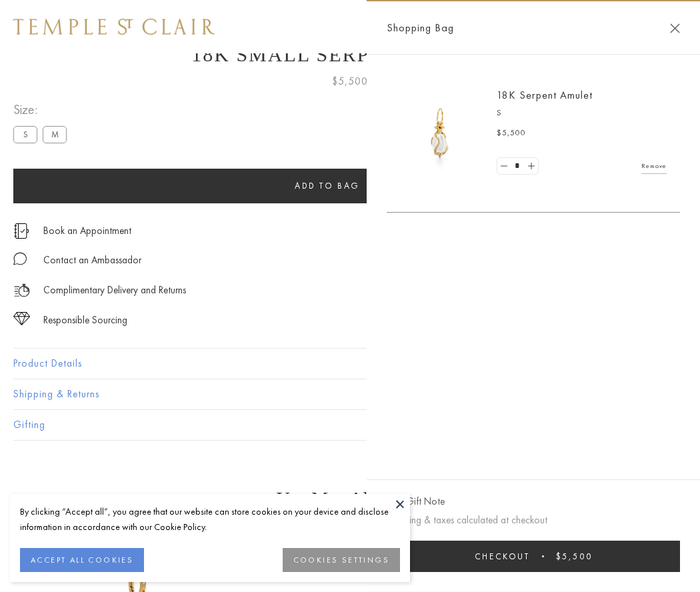  What do you see at coordinates (504, 166) in the screenshot?
I see `a: Set quantity to 0` at bounding box center [504, 166].